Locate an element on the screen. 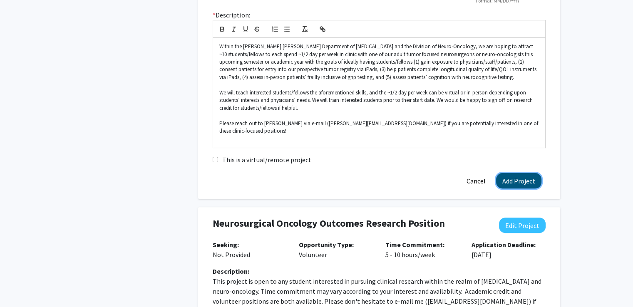 Image resolution: width=633 pixels, height=307 pixels. button: Cancel is located at coordinates (476, 181).